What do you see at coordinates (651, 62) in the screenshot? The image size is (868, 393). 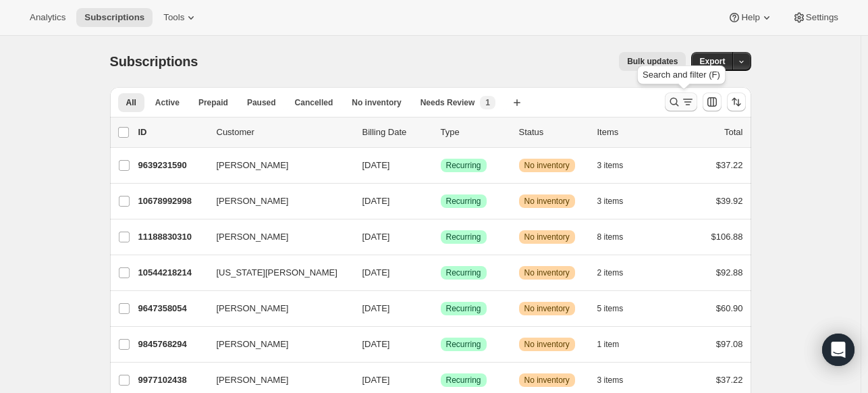 I see `span: Bulk updates` at bounding box center [651, 62].